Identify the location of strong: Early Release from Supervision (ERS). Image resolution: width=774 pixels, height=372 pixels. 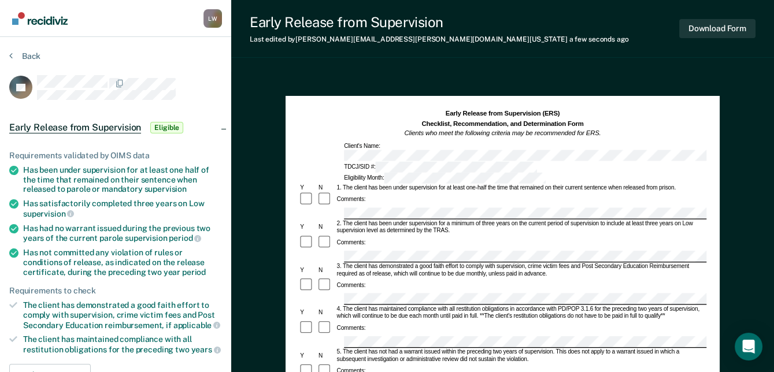
(503, 113).